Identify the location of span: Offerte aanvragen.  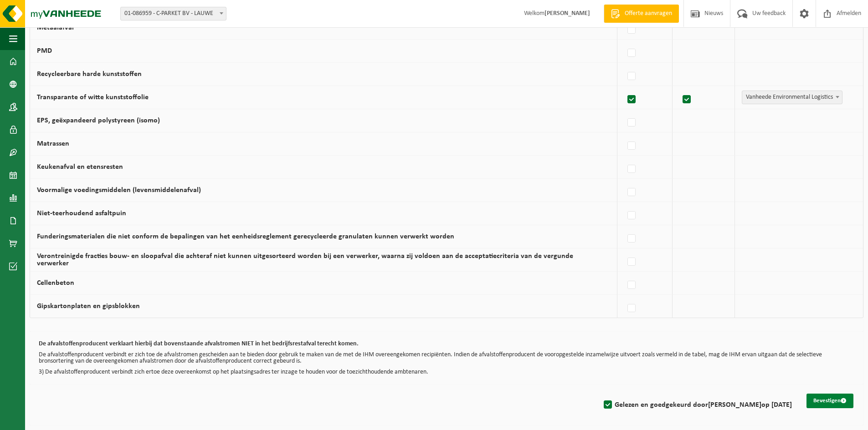
(649, 14).